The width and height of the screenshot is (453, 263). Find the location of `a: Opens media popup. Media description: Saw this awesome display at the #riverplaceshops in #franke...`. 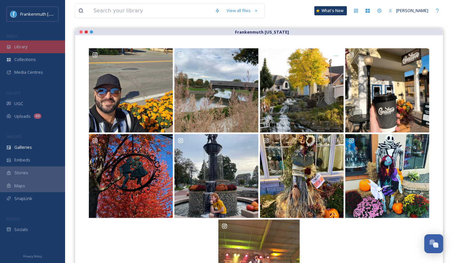

a: Opens media popup. Media description: Saw this awesome display at the #riverplaceshops in #franke... is located at coordinates (388, 176).